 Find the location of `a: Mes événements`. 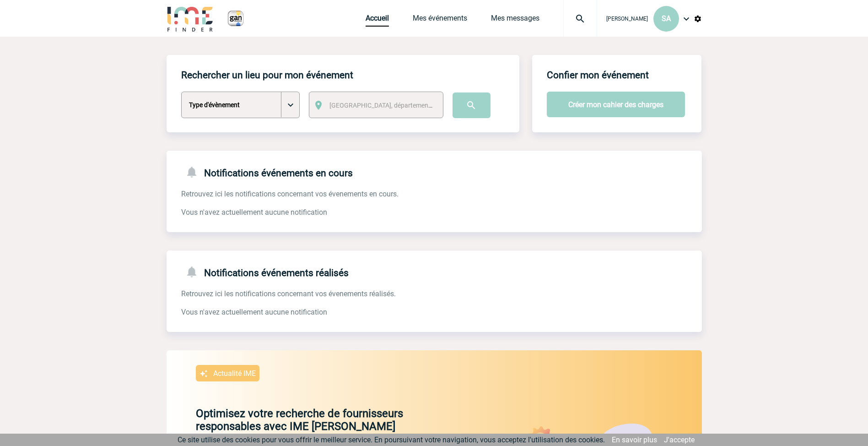

a: Mes événements is located at coordinates (440, 20).